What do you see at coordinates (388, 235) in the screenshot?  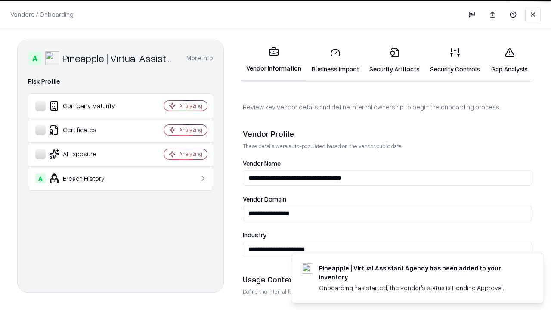 I see `label: Industry` at bounding box center [388, 235].